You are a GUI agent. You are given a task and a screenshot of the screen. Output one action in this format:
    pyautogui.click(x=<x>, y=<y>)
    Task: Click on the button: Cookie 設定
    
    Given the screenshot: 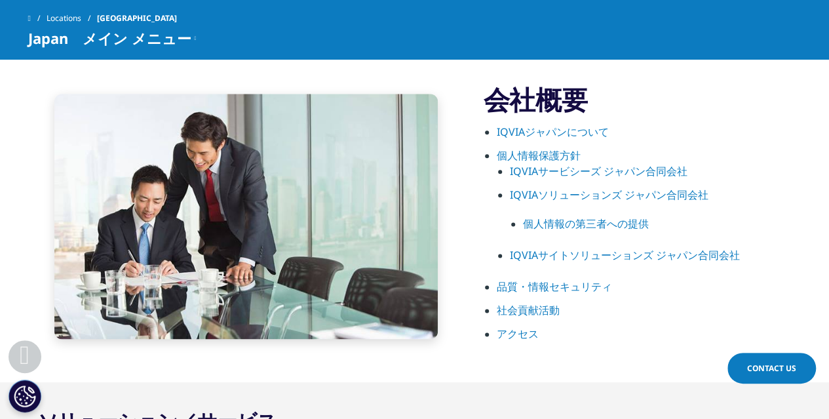 What is the action you would take?
    pyautogui.click(x=25, y=396)
    